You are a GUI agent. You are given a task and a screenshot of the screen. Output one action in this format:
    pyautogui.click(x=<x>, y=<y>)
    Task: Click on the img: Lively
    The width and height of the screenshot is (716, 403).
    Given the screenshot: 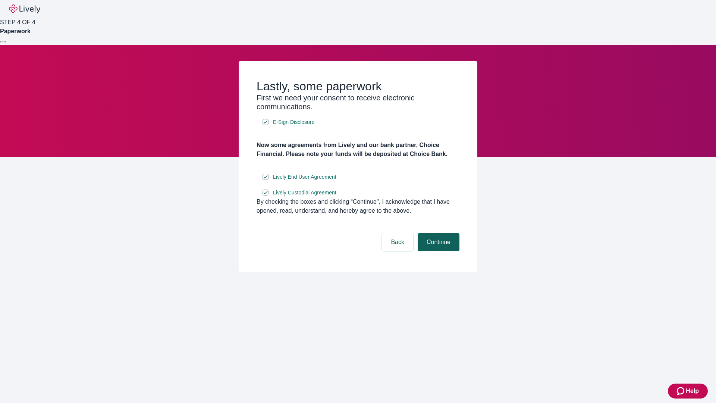 What is the action you would take?
    pyautogui.click(x=25, y=9)
    